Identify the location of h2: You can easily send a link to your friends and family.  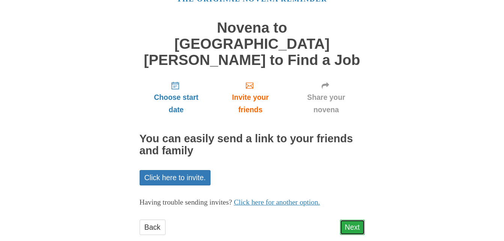
(252, 145).